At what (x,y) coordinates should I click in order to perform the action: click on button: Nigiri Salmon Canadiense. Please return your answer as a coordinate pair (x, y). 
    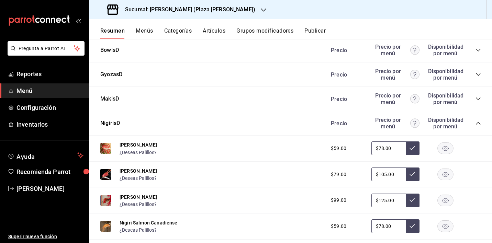
    Looking at the image, I should click on (148, 223).